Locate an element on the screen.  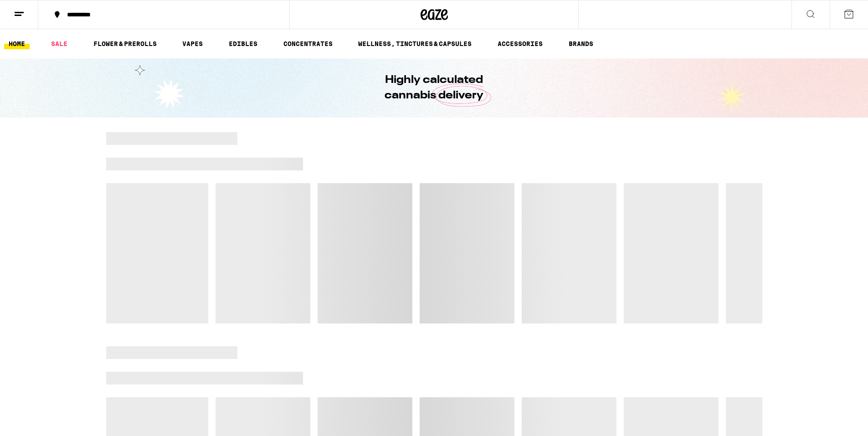
a: WELLNESS, TINCTURES & CAPSULES is located at coordinates (415, 43).